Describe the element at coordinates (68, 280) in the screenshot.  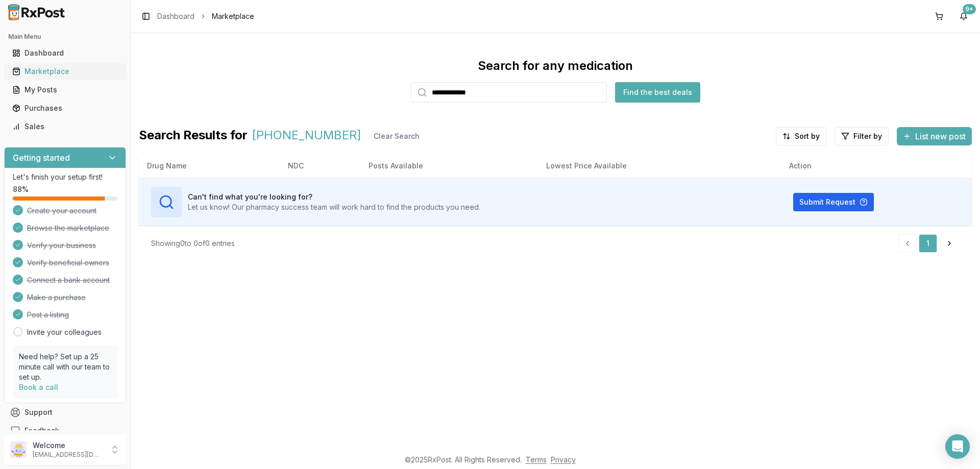
I see `span: Connect a bank account` at that location.